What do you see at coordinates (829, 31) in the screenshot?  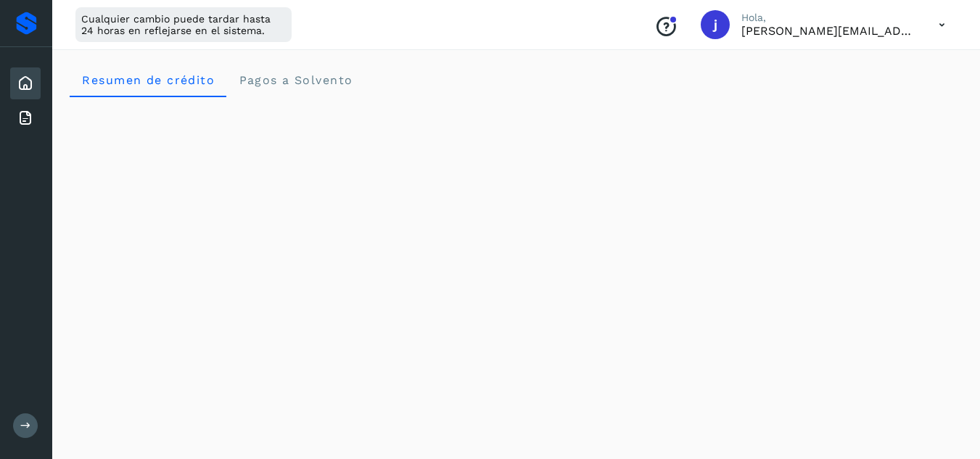 I see `p: jonathan.arriaga21@hotmail.com` at bounding box center [829, 31].